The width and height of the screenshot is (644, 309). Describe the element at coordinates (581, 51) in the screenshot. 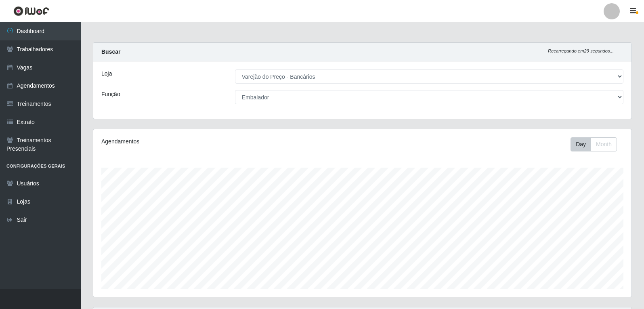

I see `i: Recarregando em 29 segundos...` at that location.